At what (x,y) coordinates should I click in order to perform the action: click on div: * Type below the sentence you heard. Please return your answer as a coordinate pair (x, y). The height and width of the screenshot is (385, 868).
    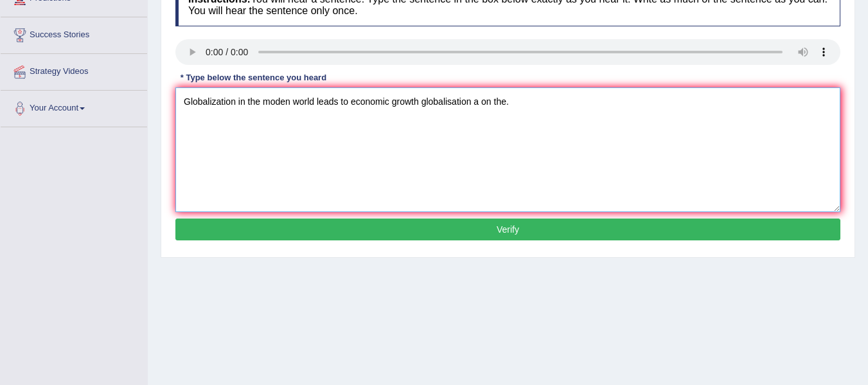
    Looking at the image, I should click on (253, 77).